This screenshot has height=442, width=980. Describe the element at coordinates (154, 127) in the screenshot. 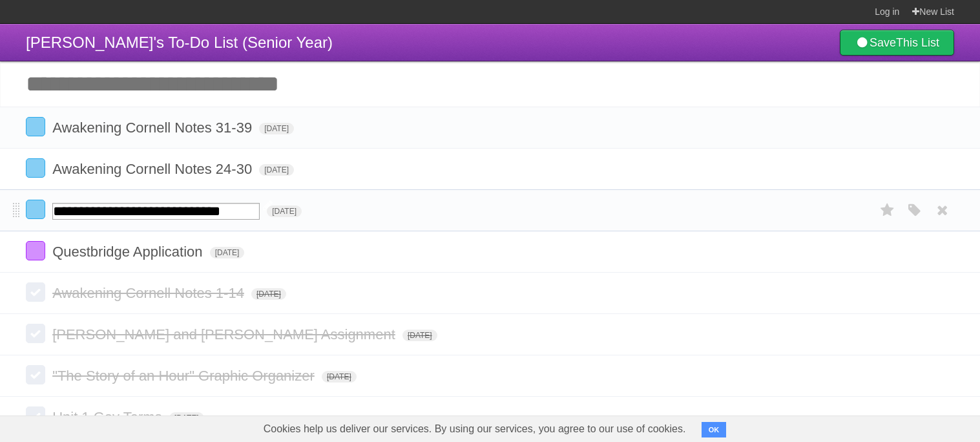

I see `span: Awakening Cornell Notes 31-39` at that location.